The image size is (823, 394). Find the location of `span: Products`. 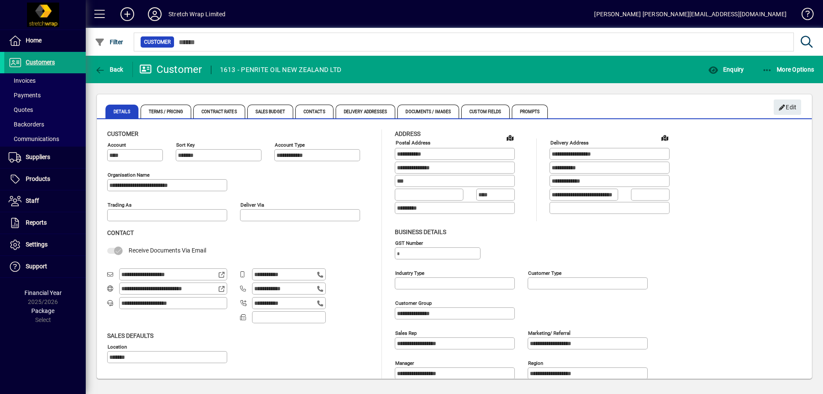

span: Products is located at coordinates (38, 179).